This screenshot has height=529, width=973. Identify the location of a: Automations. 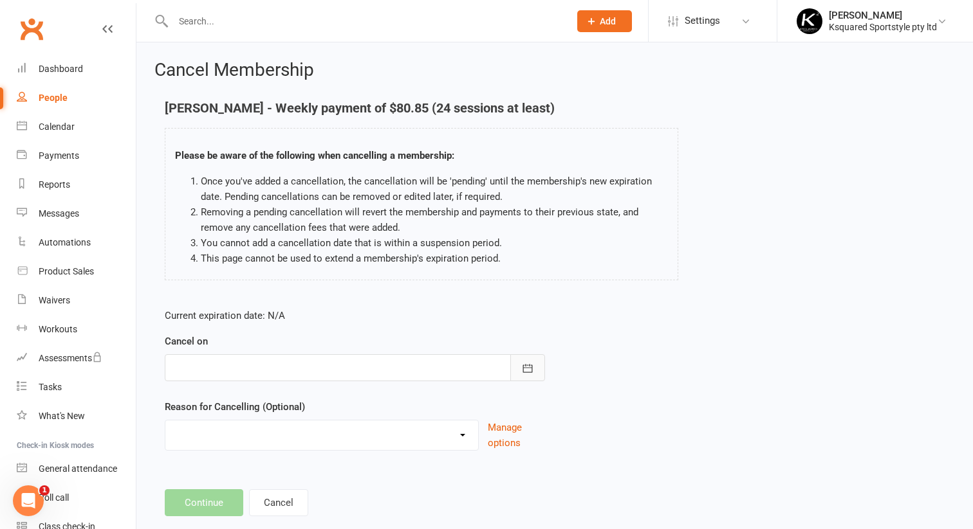
(76, 243).